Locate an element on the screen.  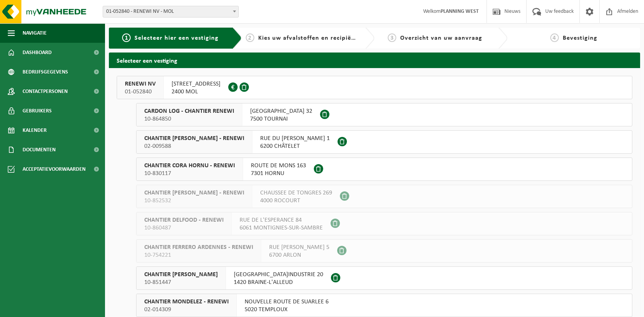
span: Bevestiging is located at coordinates (579, 38).